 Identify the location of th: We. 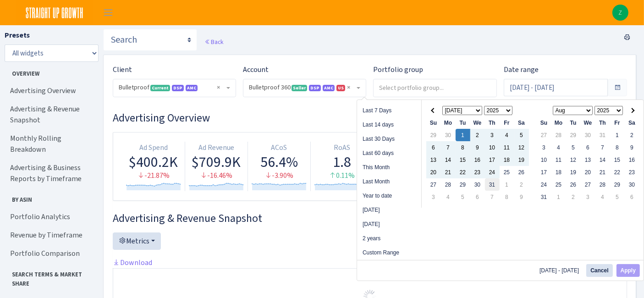
(478, 122).